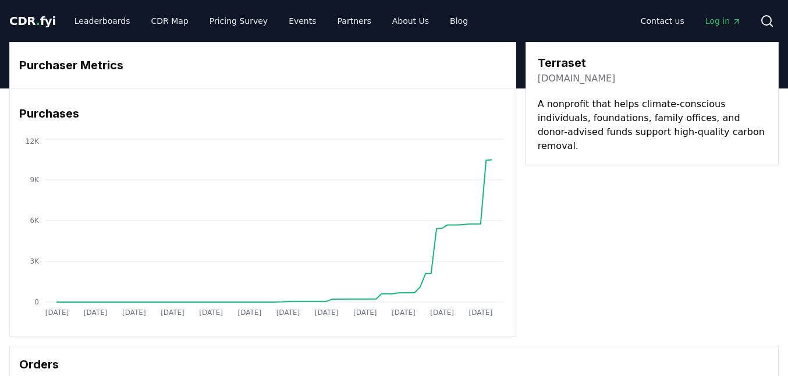  What do you see at coordinates (577, 63) in the screenshot?
I see `h3: Terraset` at bounding box center [577, 63].